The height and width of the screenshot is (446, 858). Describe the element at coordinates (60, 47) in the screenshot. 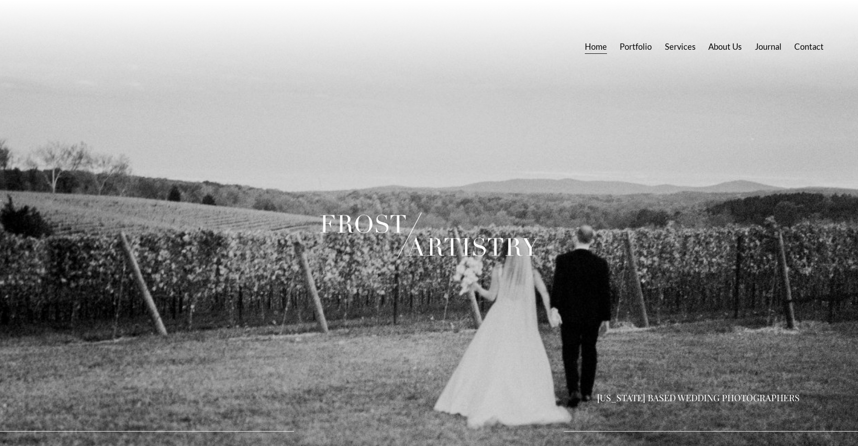

I see `a: Frost Artistry` at that location.